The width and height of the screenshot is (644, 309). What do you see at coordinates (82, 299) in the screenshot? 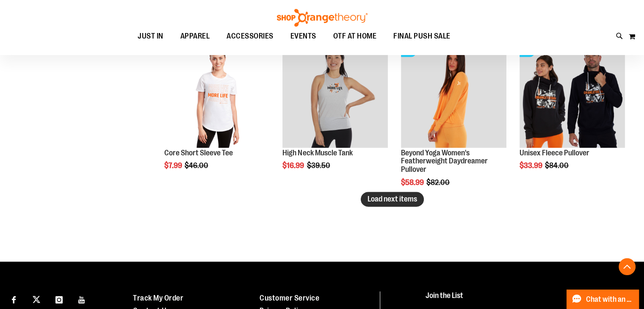
I see `a: Visit our Youtube page` at bounding box center [82, 299].